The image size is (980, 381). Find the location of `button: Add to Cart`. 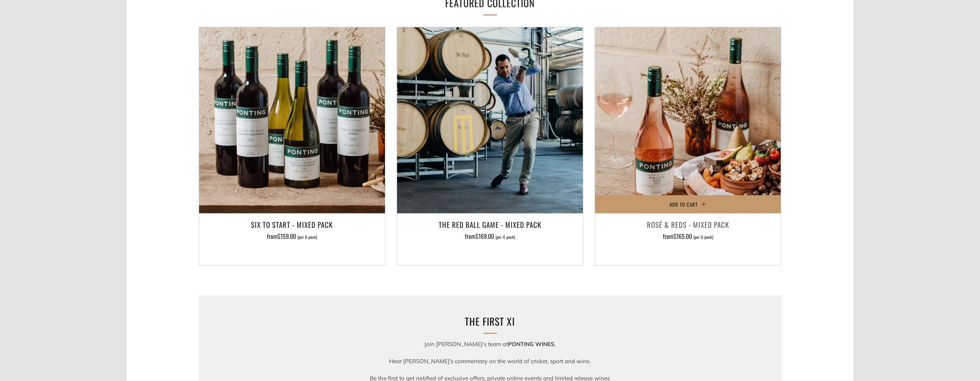

button: Add to Cart is located at coordinates (688, 204).